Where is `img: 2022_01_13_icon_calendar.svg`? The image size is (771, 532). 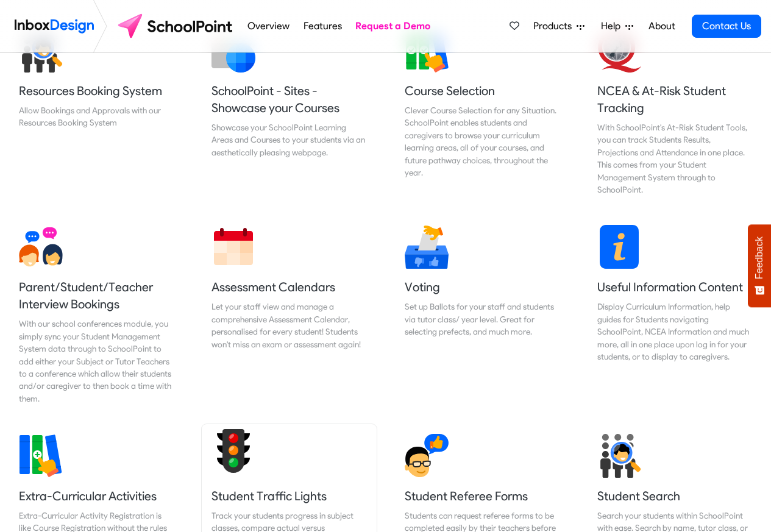 img: 2022_01_13_icon_calendar.svg is located at coordinates (233, 247).